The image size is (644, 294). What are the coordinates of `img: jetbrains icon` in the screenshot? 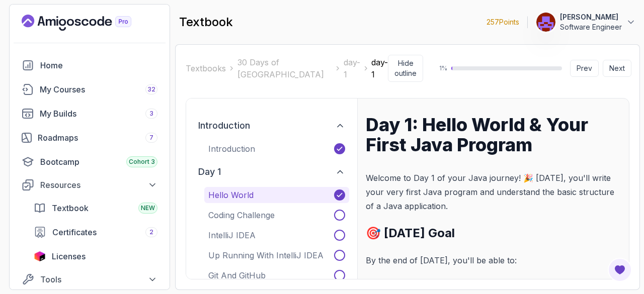 It's located at (40, 256).